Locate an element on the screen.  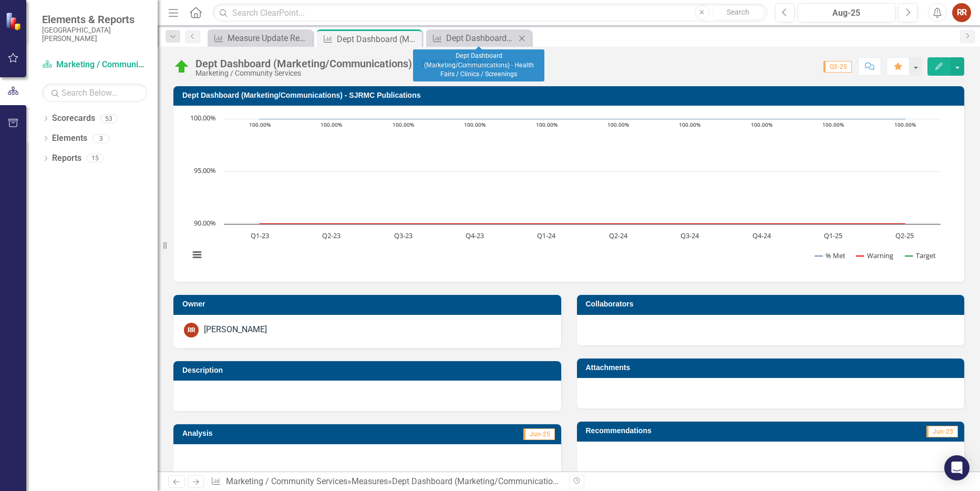
button: Show Warning is located at coordinates (875, 255).